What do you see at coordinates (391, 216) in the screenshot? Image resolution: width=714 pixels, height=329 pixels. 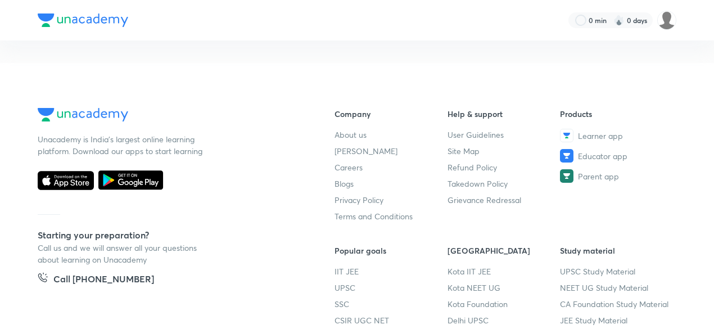 I see `a: Terms and Conditions` at bounding box center [391, 216].